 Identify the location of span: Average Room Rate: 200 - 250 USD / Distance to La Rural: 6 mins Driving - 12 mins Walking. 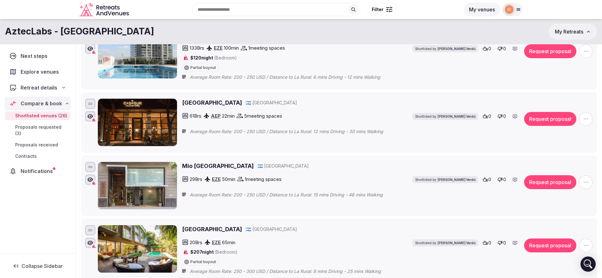
(291, 77).